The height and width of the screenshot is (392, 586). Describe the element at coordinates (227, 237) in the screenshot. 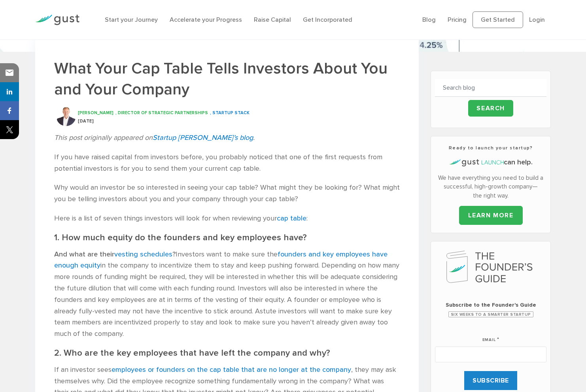

I see `h2: 1. How much equity do the founders and key employees have?` at that location.